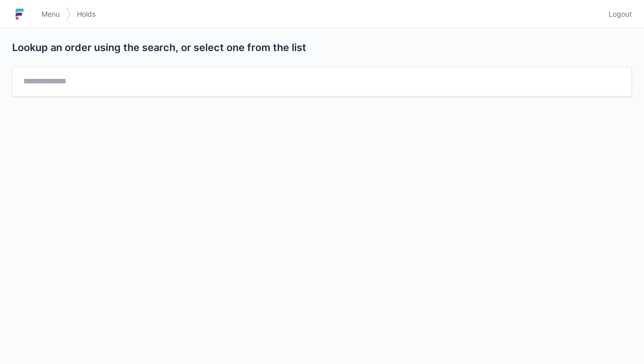  What do you see at coordinates (86, 14) in the screenshot?
I see `a: Holds` at bounding box center [86, 14].